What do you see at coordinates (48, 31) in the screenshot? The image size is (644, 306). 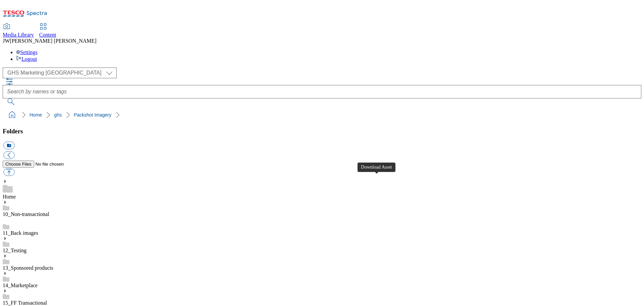 I see `a: Content` at bounding box center [48, 31].